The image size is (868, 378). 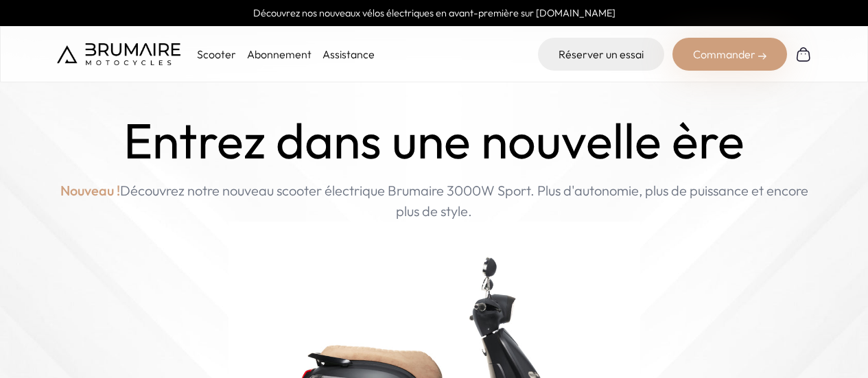 What do you see at coordinates (216, 55) in the screenshot?
I see `p: Scooter` at bounding box center [216, 55].